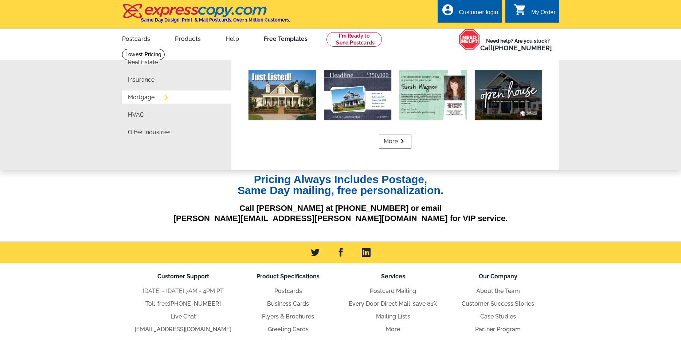 This screenshot has height=340, width=681. Describe the element at coordinates (357, 95) in the screenshot. I see `img: Lending` at that location.